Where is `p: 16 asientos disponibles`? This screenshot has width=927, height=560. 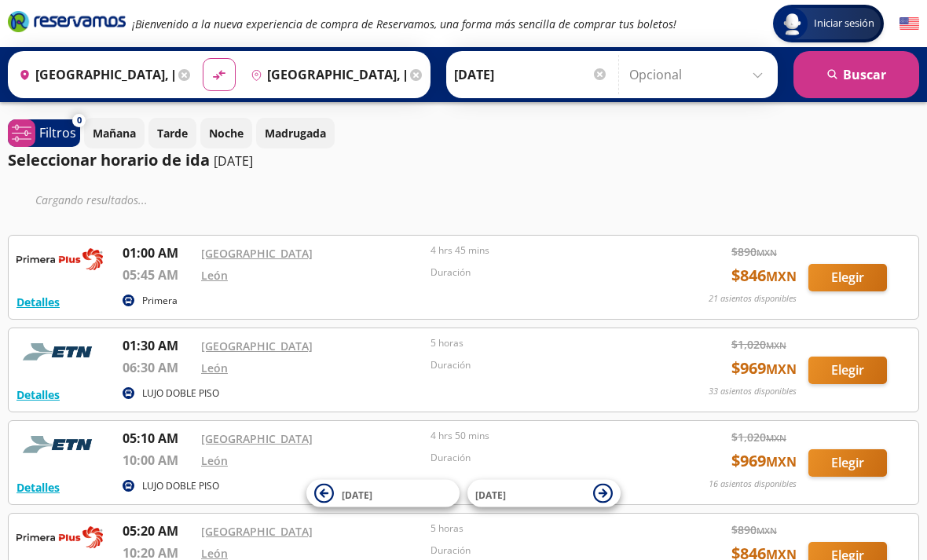 p: 16 asientos disponibles is located at coordinates (753, 484).